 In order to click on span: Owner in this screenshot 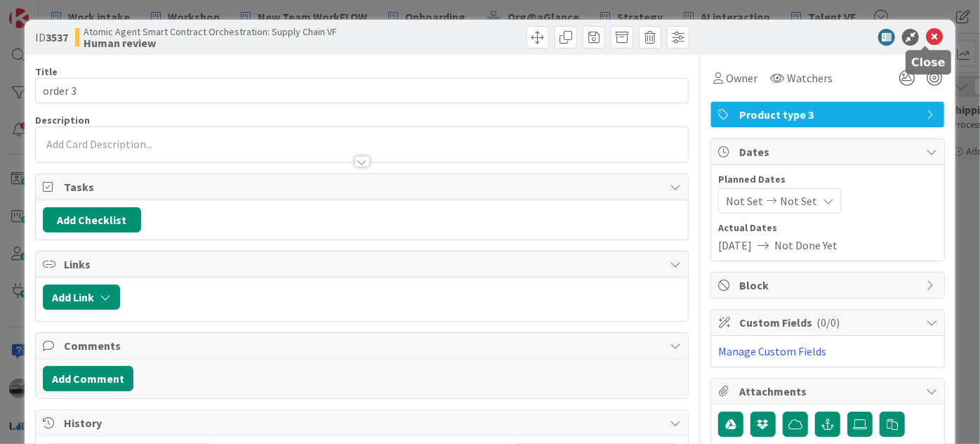, I will do `click(742, 78)`.